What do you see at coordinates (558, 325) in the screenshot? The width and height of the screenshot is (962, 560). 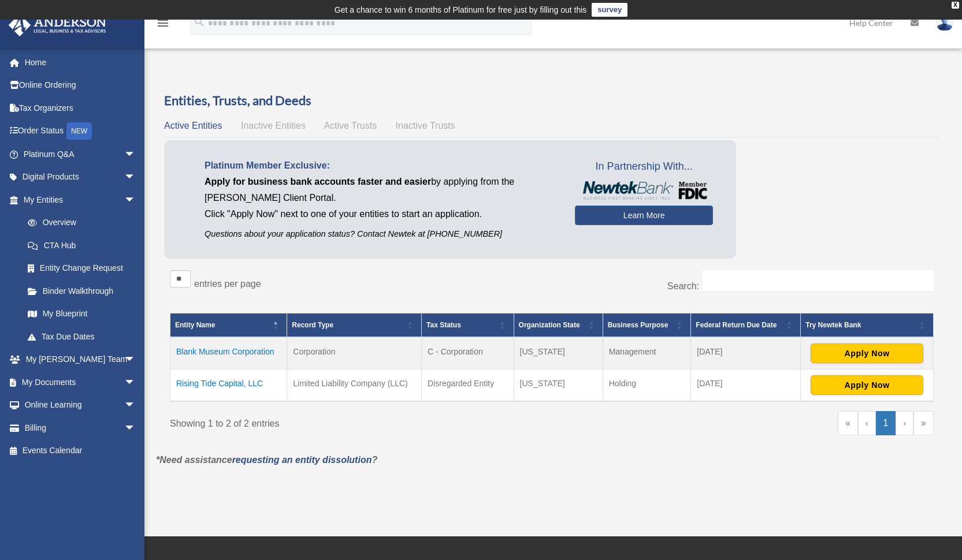 I see `th: Organization State: Activate to sort` at bounding box center [558, 325].